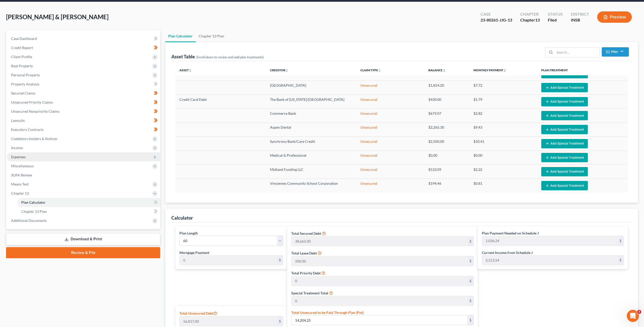  Describe the element at coordinates (84, 93) in the screenshot. I see `a: Secured Claims` at that location.